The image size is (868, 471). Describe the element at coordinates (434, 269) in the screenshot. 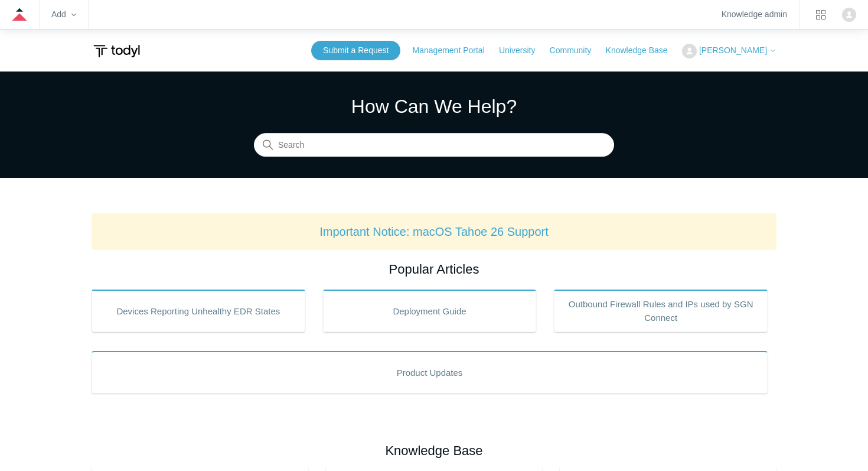

I see `h2: Popular Articles` at that location.